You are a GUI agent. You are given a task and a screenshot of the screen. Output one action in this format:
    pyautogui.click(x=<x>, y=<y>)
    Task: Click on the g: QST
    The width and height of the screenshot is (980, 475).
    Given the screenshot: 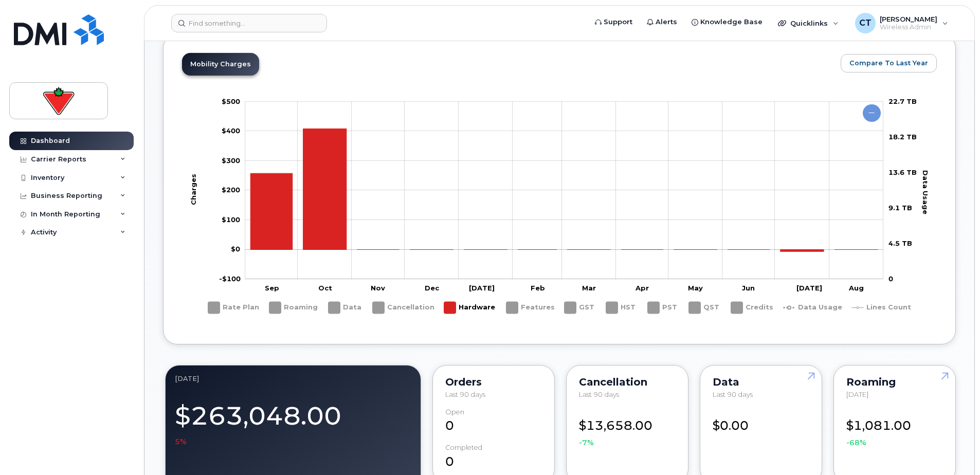 What is the action you would take?
    pyautogui.click(x=705, y=307)
    